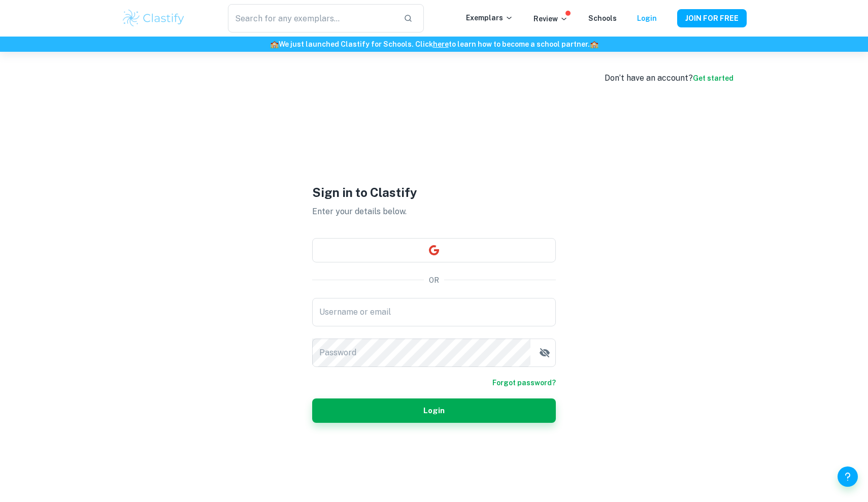 This screenshot has width=868, height=502. I want to click on p: Enter your details below., so click(434, 212).